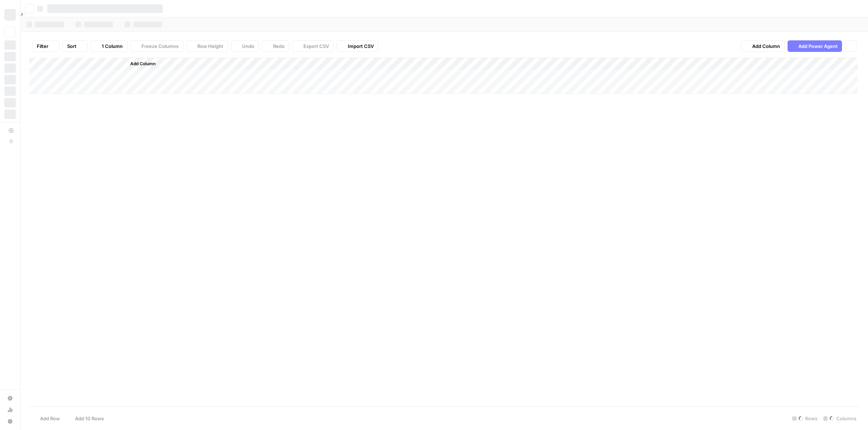 The width and height of the screenshot is (868, 430). I want to click on button: Add 10 Rows, so click(86, 419).